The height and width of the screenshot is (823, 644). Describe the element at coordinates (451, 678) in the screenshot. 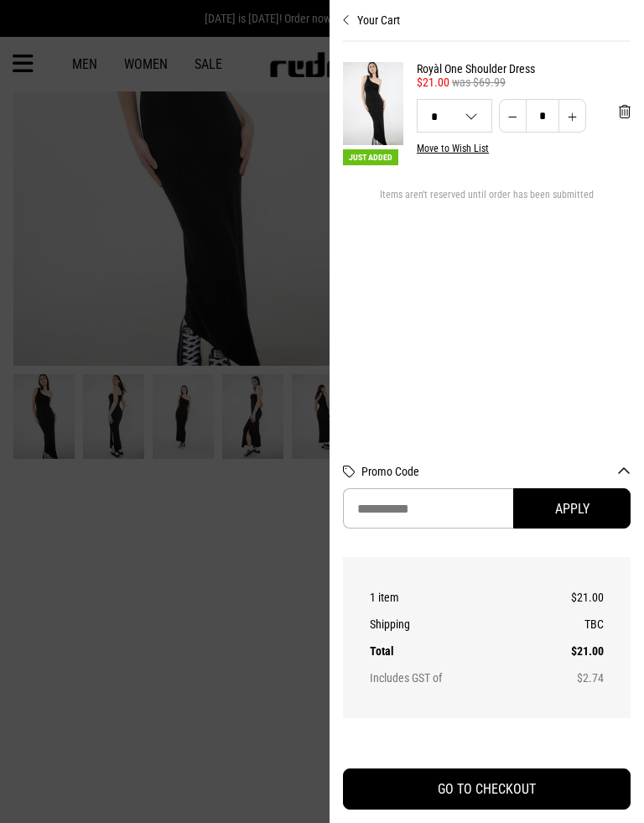

I see `th: Includes GST of` at that location.